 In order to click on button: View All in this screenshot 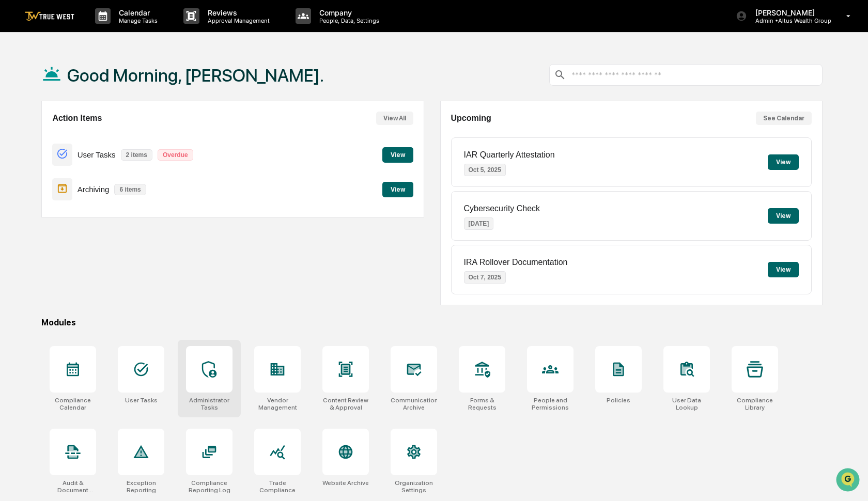, I will do `click(394, 118)`.